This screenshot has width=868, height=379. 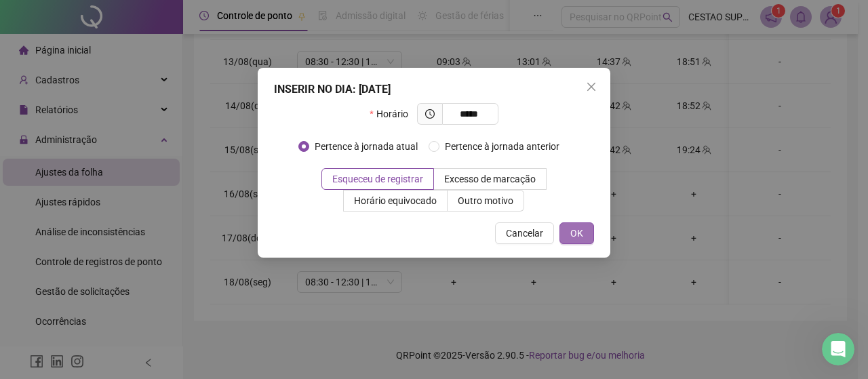 I want to click on button: Cancelar, so click(x=524, y=234).